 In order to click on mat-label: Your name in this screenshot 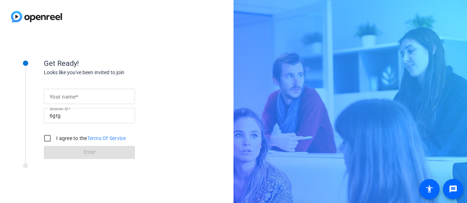, I will do `click(62, 97)`.